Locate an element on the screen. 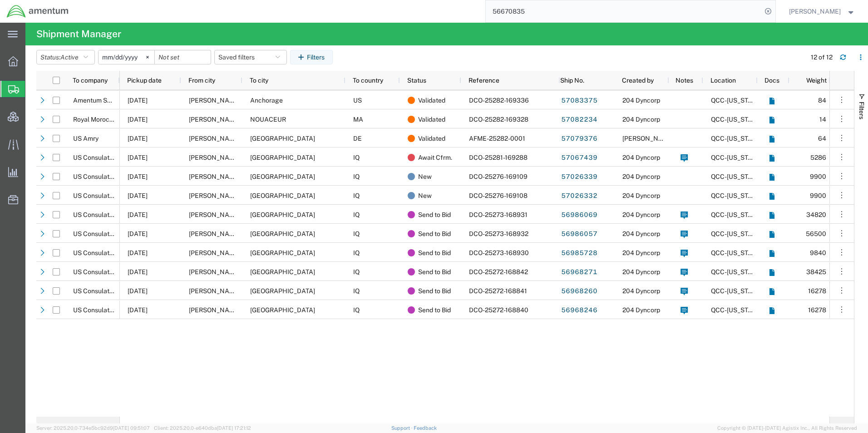 This screenshot has height=433, width=868. a: 56986069 is located at coordinates (580, 215).